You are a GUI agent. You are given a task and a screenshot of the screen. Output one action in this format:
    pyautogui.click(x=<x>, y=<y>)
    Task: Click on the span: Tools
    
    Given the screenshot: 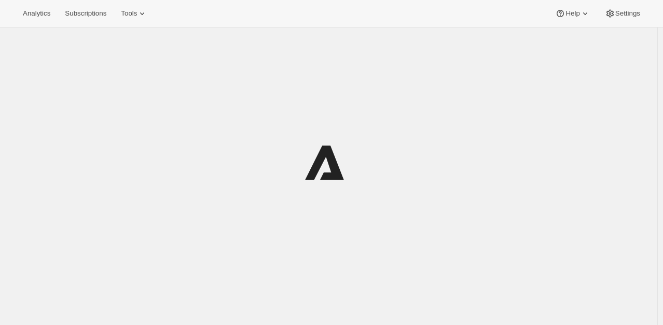 What is the action you would take?
    pyautogui.click(x=129, y=13)
    